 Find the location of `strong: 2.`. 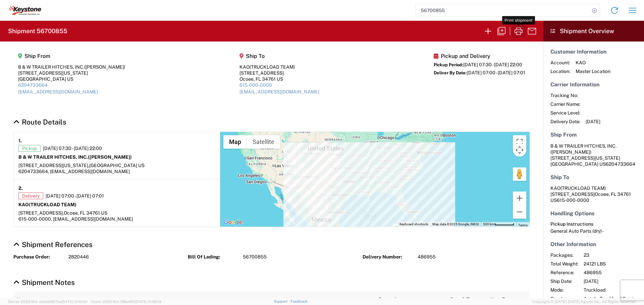

strong: 2. is located at coordinates (21, 189).